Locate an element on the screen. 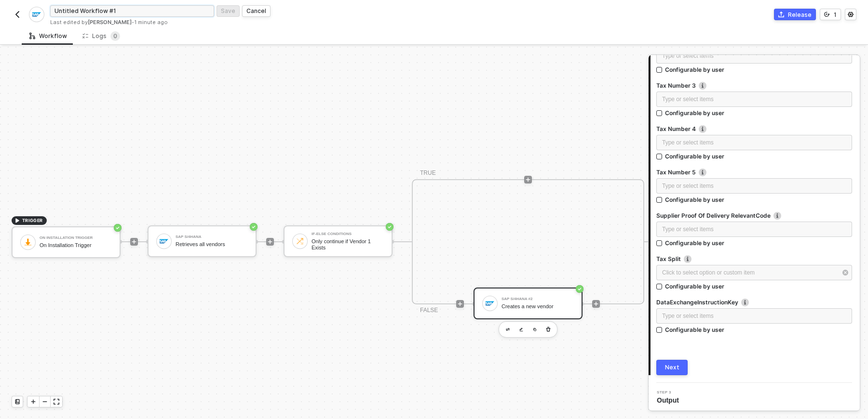  span: Output is located at coordinates (670, 401).